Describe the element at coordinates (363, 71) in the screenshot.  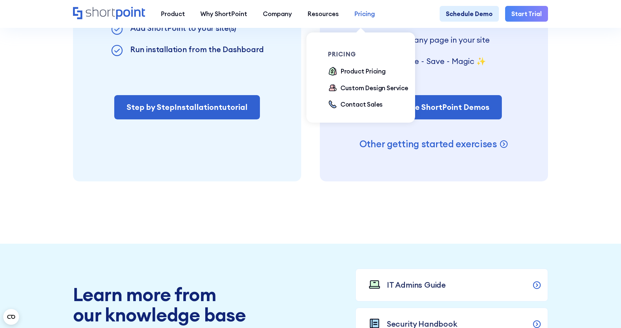
I see `div: Product Pricing` at that location.